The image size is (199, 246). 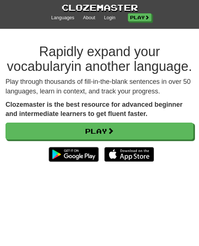 I want to click on img: Get it on Google Play, so click(x=73, y=154).